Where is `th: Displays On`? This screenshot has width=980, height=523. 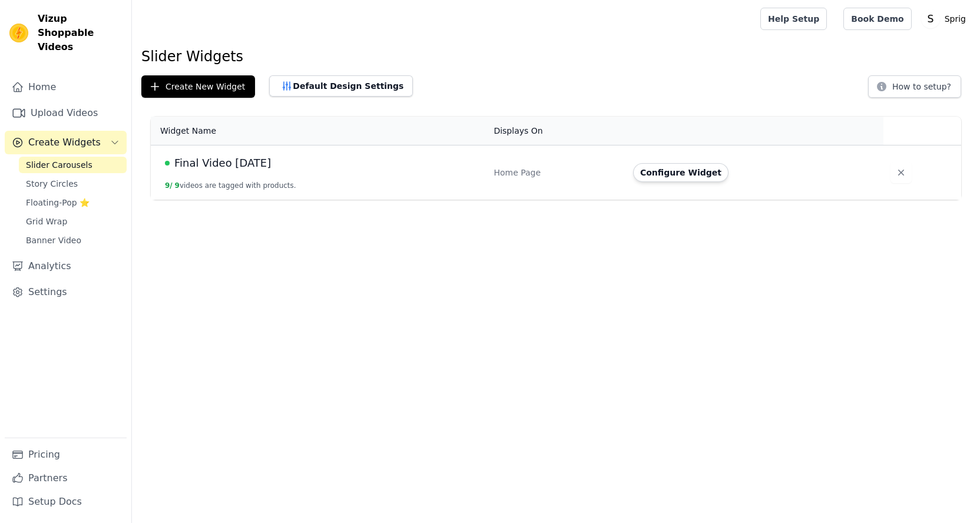
th: Displays On is located at coordinates (556, 131).